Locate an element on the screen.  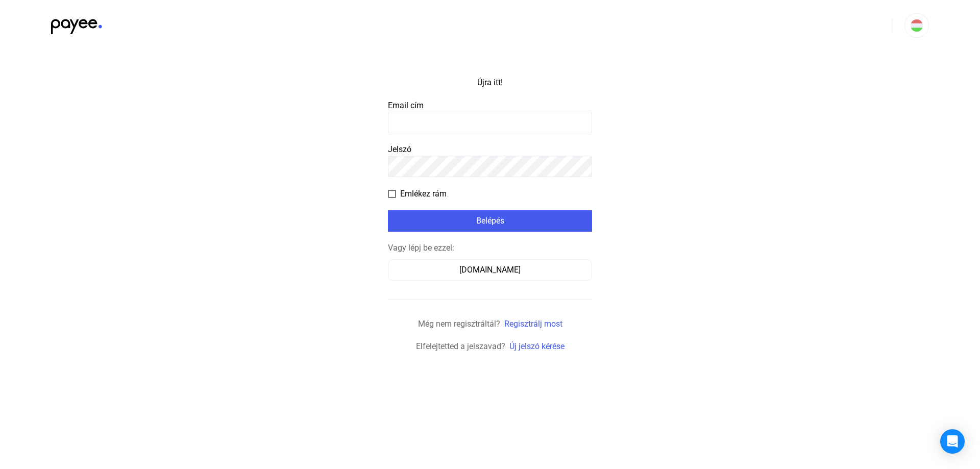
font: Új jelszó kérése is located at coordinates (537, 346).